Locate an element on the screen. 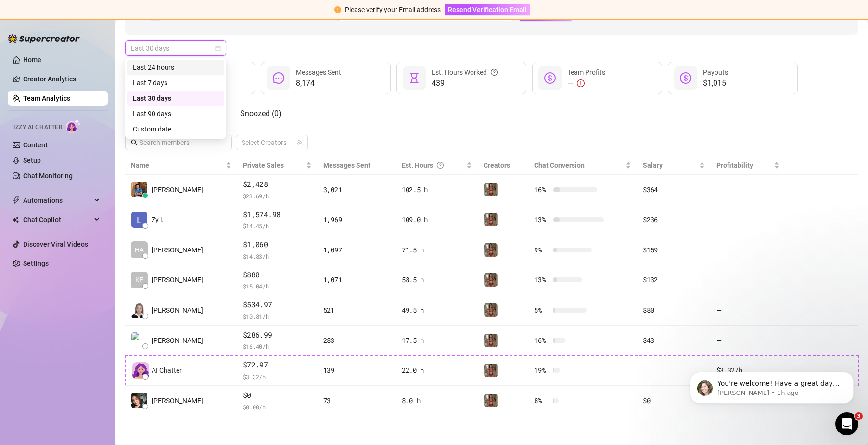 The image size is (868, 445). span: Automations is located at coordinates (57, 200).